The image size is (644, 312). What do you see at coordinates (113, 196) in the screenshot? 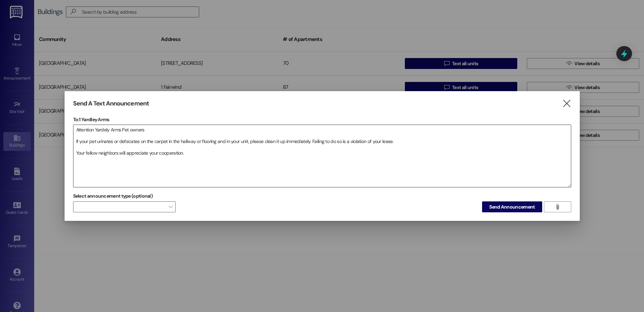
I see `label: Select announcement type (optional)` at bounding box center [113, 196].